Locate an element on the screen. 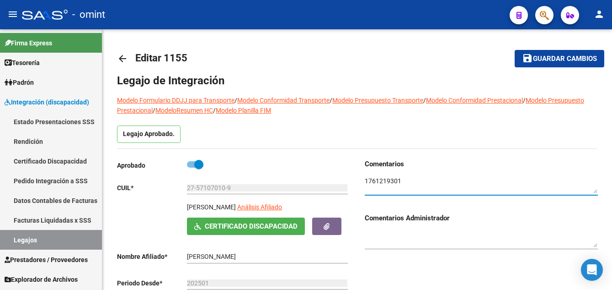  p: Nombre Afiliado is located at coordinates (152, 256).